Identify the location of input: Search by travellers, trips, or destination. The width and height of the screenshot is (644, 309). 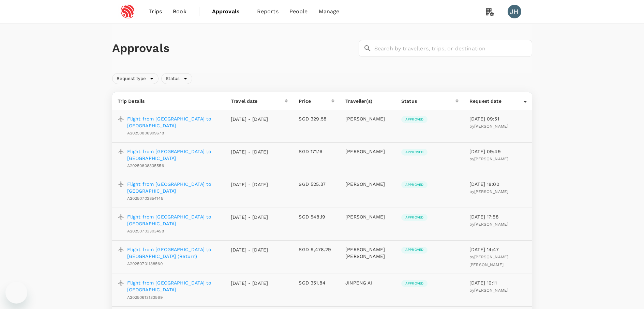
(453, 48).